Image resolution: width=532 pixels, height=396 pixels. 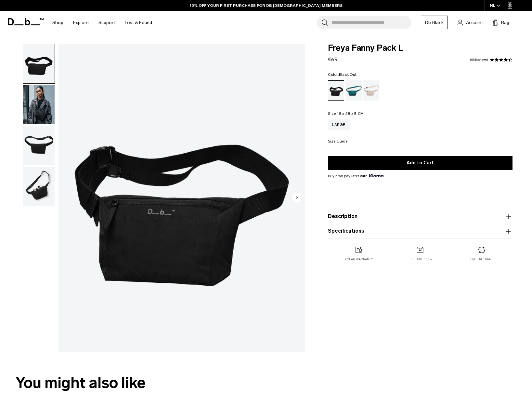 I want to click on span: Buy now pay later with, so click(x=356, y=176).